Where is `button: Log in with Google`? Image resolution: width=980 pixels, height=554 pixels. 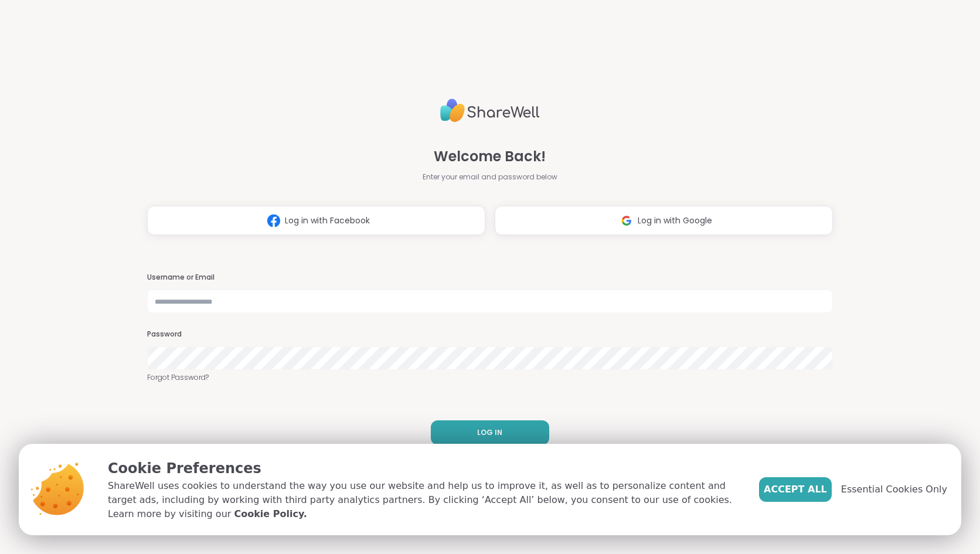 button: Log in with Google is located at coordinates (664, 220).